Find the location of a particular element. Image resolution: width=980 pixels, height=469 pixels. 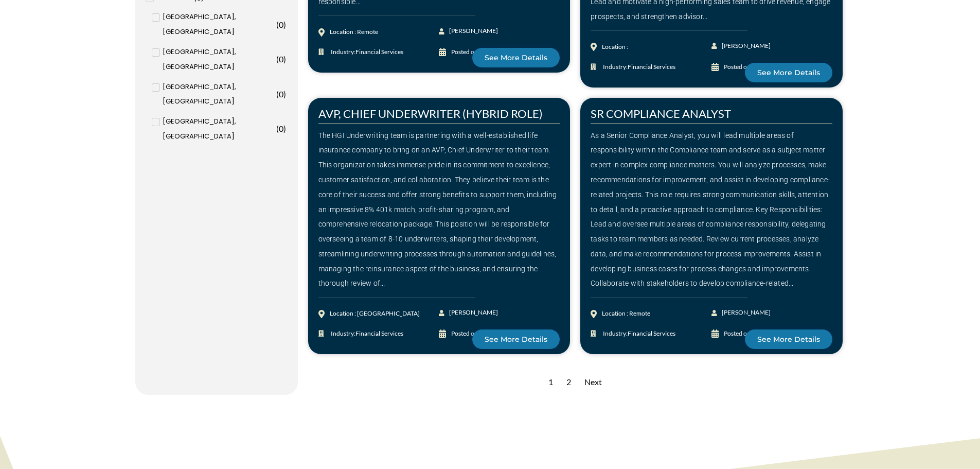

div: As a Senior Compliance Analyst, you will lead multiple areas of responsibility within the Complia... is located at coordinates (711, 209).